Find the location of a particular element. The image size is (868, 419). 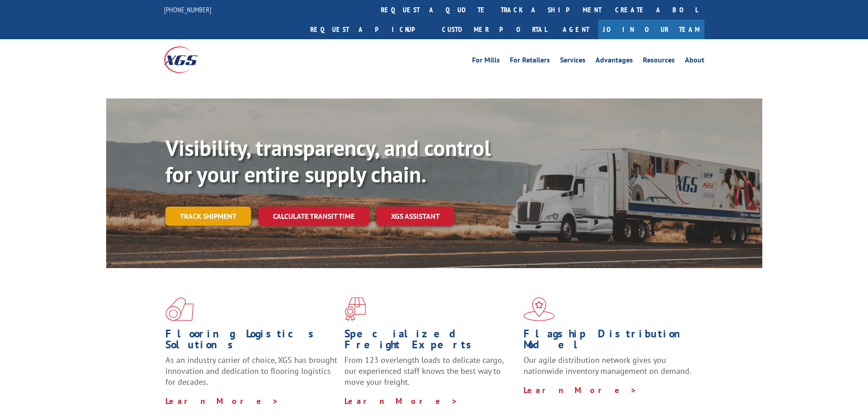

h1: Flooring Logistics Solutions is located at coordinates (251, 341).